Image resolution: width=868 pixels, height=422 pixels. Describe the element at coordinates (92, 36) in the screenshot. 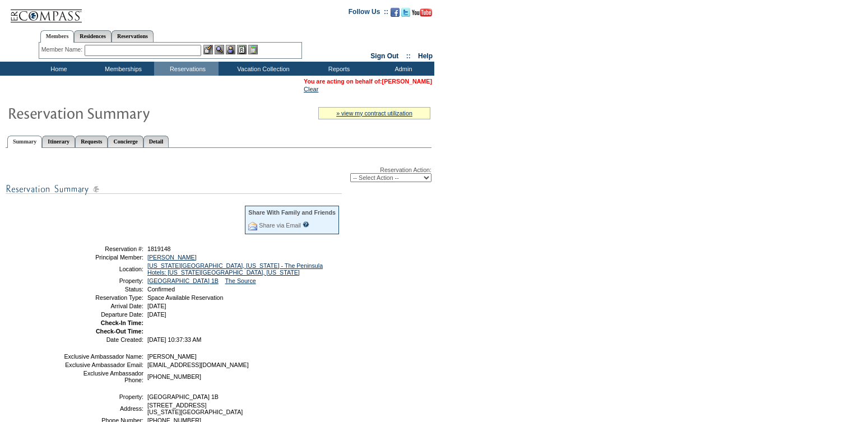

I see `a: Residences` at that location.